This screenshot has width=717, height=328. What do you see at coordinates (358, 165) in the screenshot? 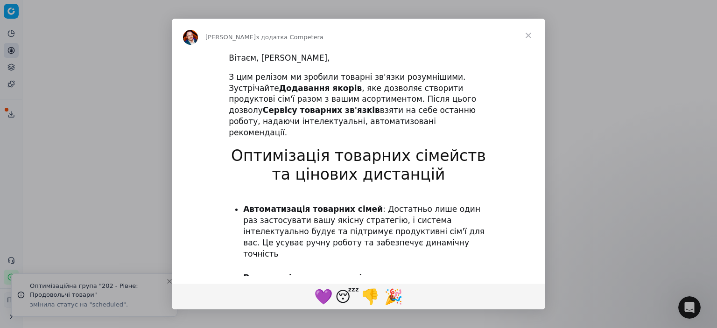
I see `font: Оптимізація товарних сімейств та цінових дистанцій` at bounding box center [358, 165].